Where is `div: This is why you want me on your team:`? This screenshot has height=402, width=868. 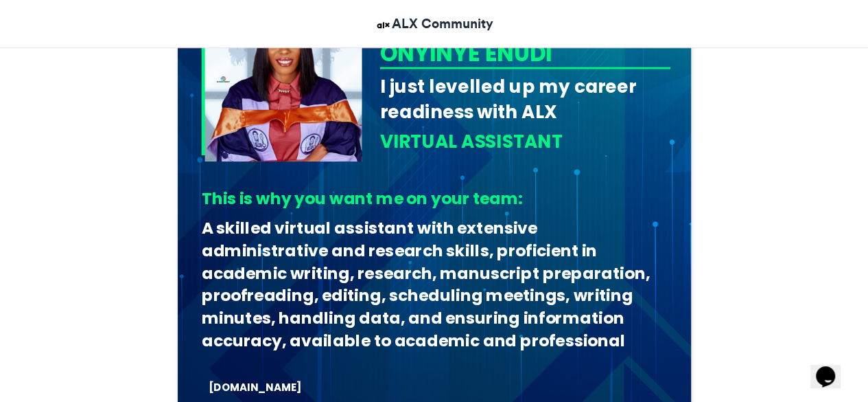
div: This is why you want me on your team: is located at coordinates (430, 198).